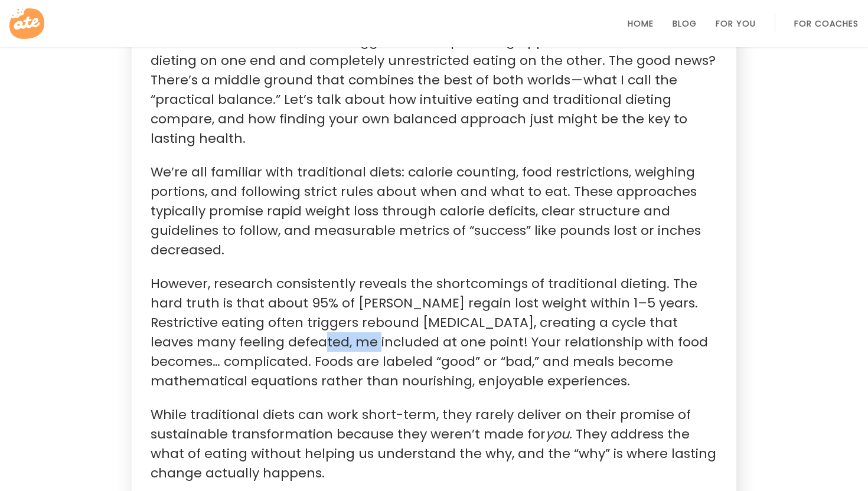 This screenshot has width=868, height=491. Describe the element at coordinates (434, 443) in the screenshot. I see `p: While traditional diets can work short-term, they rarely deliver on their promise of sustainable ...` at that location.